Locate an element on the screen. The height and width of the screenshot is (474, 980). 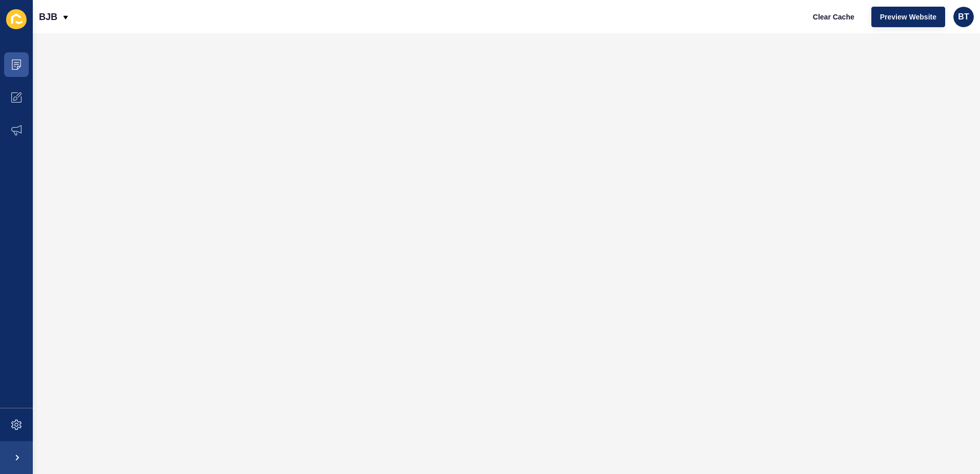
span: Preview Website is located at coordinates (908, 17).